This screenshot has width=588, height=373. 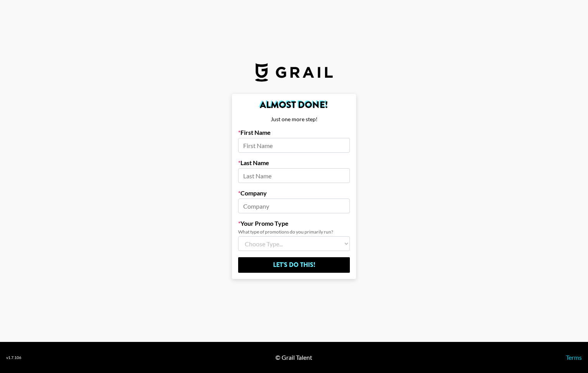 What do you see at coordinates (294, 145) in the screenshot?
I see `input: First Name` at bounding box center [294, 145].